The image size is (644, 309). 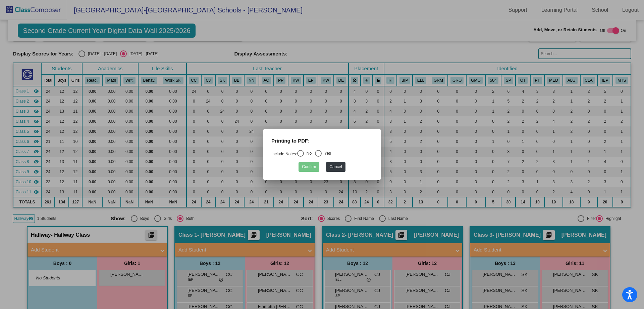 What do you see at coordinates (302, 154) in the screenshot?
I see `mat-radio-group: Select an option` at bounding box center [302, 154].